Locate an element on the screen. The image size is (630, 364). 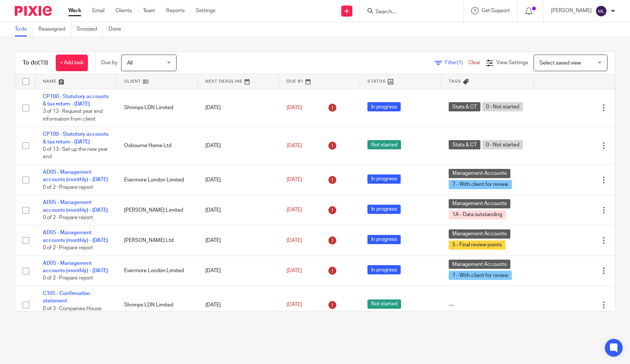
span: Get Support is located at coordinates (496, 11).